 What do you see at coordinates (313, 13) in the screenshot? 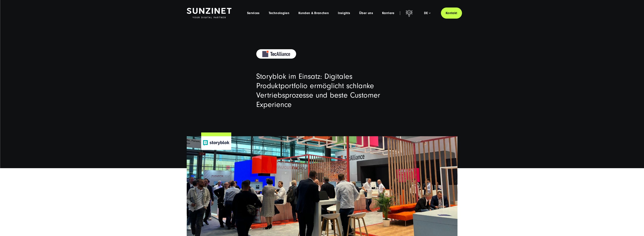
I see `a: Kunden & Branchen` at bounding box center [313, 13].